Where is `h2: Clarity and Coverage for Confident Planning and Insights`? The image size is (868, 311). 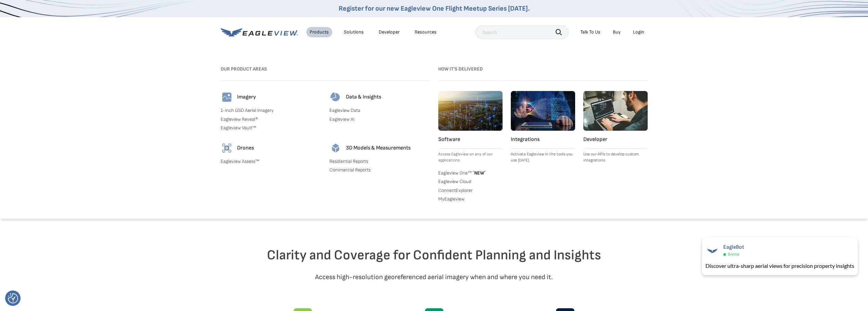 h2: Clarity and Coverage for Confident Planning and Insights is located at coordinates (434, 255).